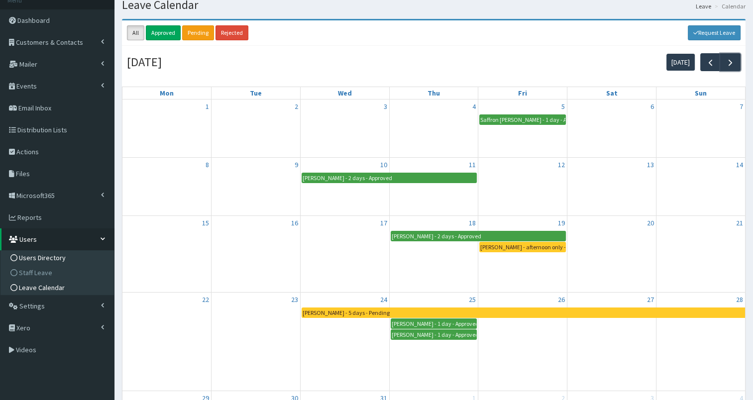 Image resolution: width=753 pixels, height=400 pixels. What do you see at coordinates (384, 223) in the screenshot?
I see `a: December 17, 2025` at bounding box center [384, 223].